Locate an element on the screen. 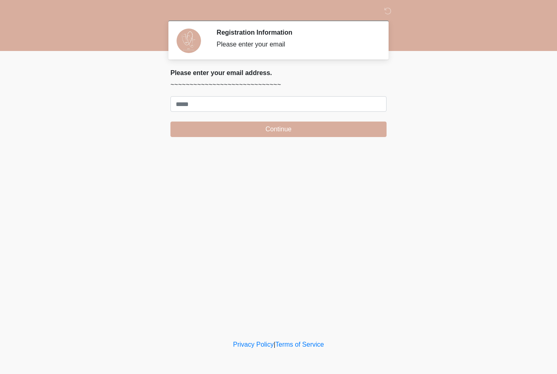 This screenshot has width=557, height=374. div: Please enter your email is located at coordinates (295, 44).